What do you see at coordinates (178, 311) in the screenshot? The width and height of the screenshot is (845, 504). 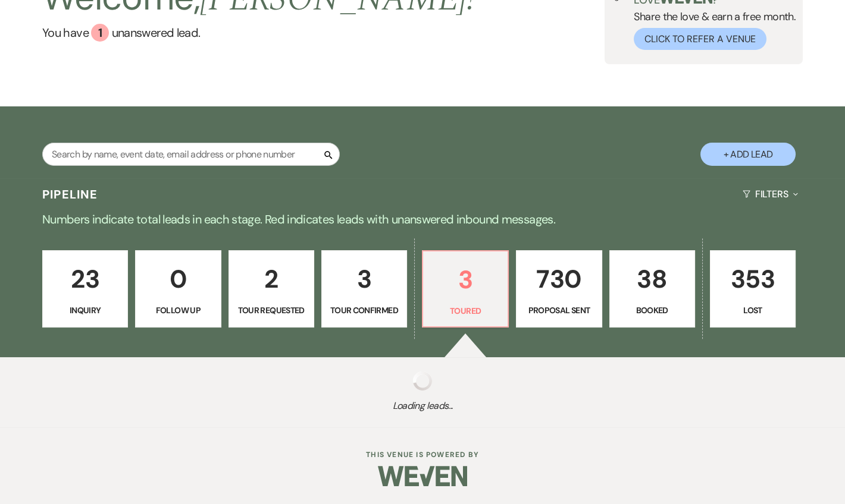 I see `p: Follow Up` at bounding box center [178, 311].